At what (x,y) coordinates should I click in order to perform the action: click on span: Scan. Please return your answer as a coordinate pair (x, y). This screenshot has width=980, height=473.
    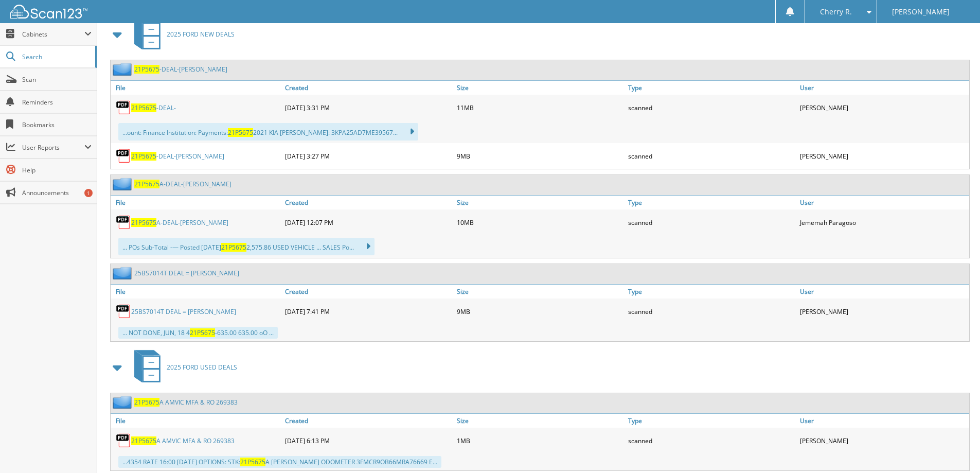
    Looking at the image, I should click on (57, 79).